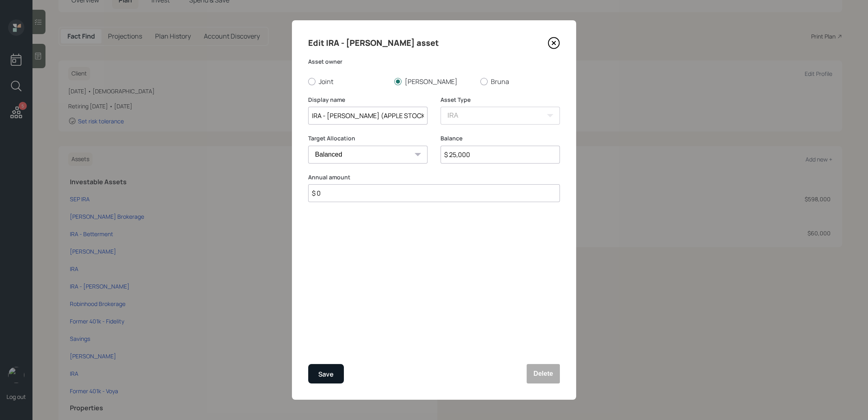 The image size is (868, 420). Describe the element at coordinates (348, 82) in the screenshot. I see `label: Joint` at that location.